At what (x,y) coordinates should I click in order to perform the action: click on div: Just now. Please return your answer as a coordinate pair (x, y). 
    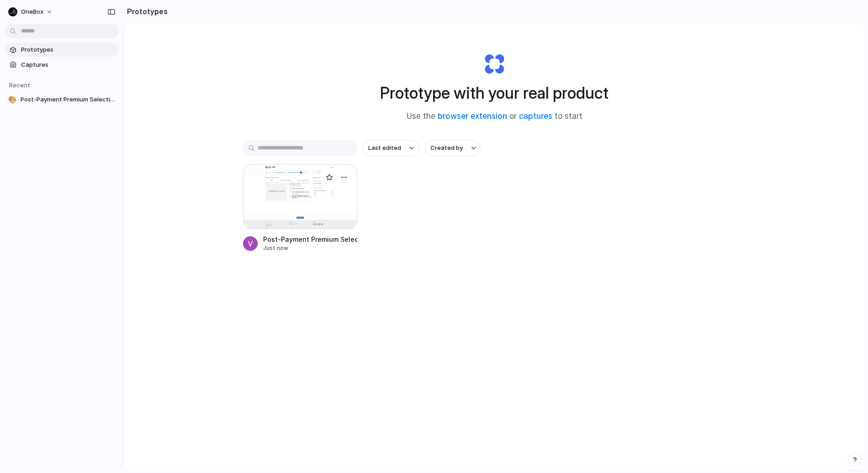
    Looking at the image, I should click on (310, 248).